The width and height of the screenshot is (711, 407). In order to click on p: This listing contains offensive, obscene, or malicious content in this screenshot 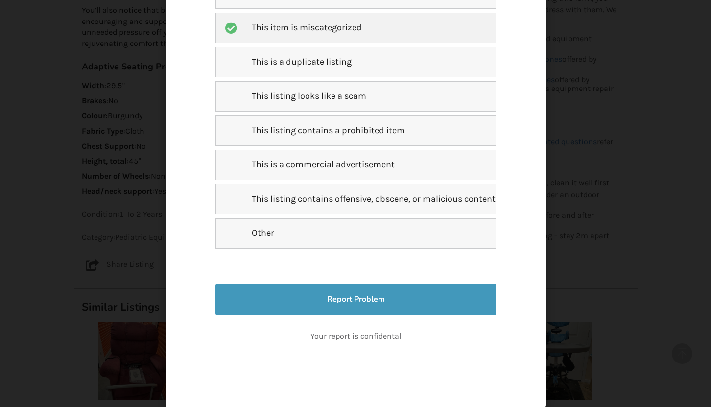, I will do `click(367, 199)`.